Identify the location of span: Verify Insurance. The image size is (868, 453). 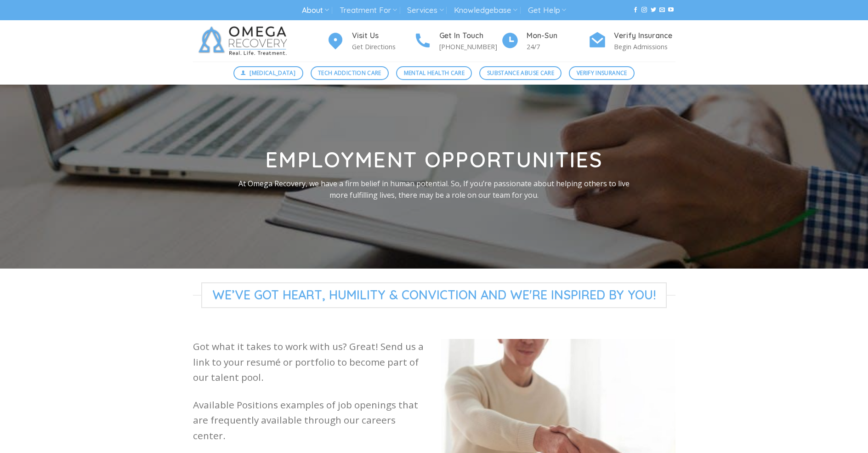
(602, 73).